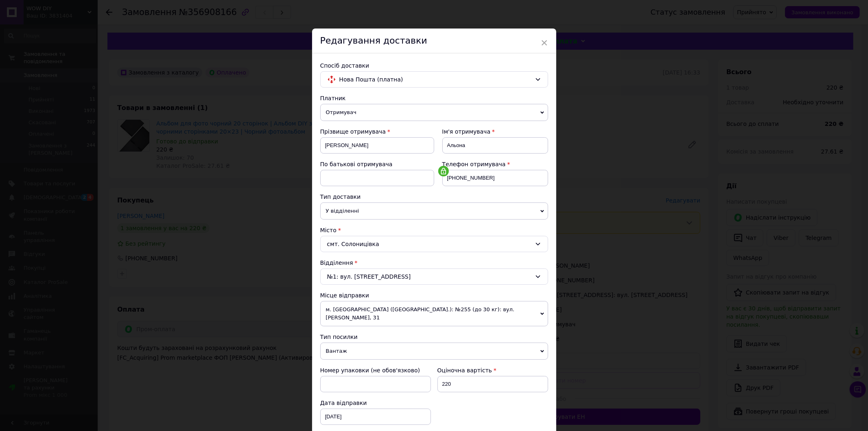 Image resolution: width=868 pixels, height=431 pixels. Describe the element at coordinates (434, 66) in the screenshot. I see `div: Спосіб доставки` at that location.